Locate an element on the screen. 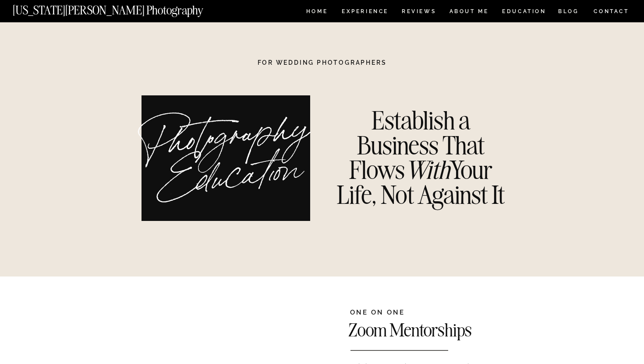 This screenshot has width=644, height=364. a: Experience is located at coordinates (364, 12).